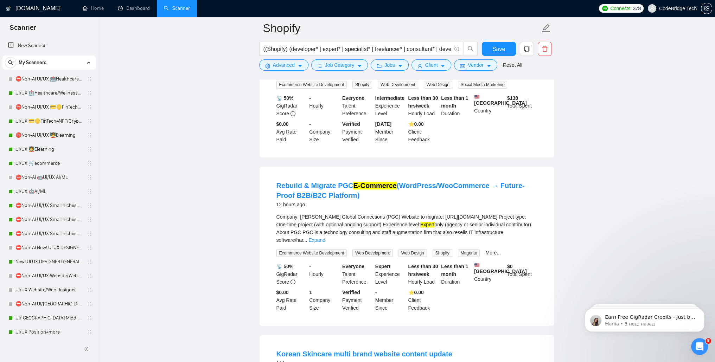 This screenshot has width=715, height=362. Describe the element at coordinates (398, 85) in the screenshot. I see `span: Web Development` at that location.